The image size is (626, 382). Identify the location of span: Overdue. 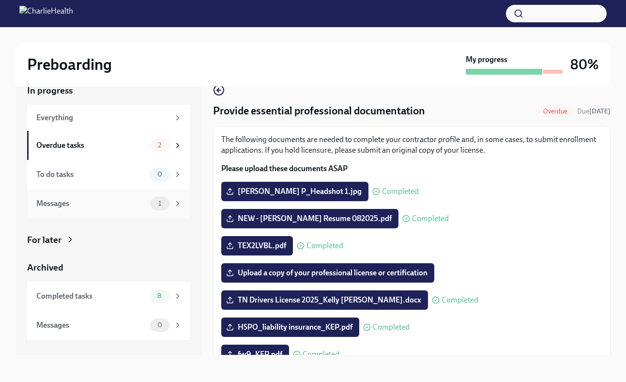
(555, 111).